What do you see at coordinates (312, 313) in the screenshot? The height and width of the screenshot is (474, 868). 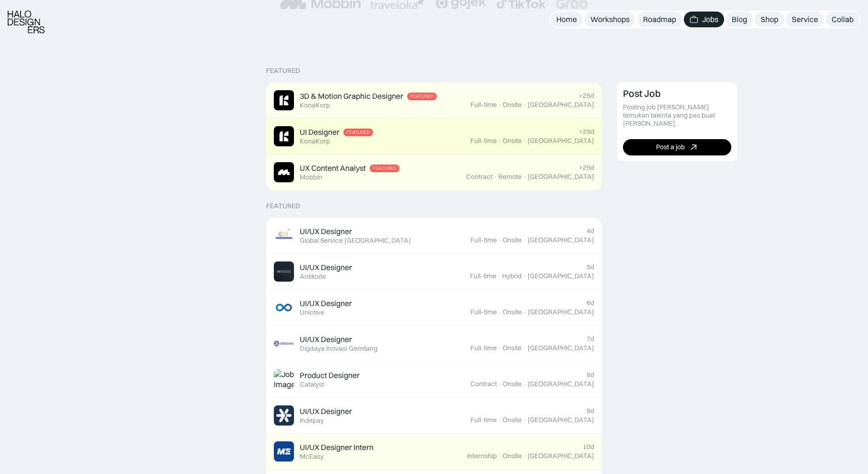 I see `div: Unictive` at bounding box center [312, 313].